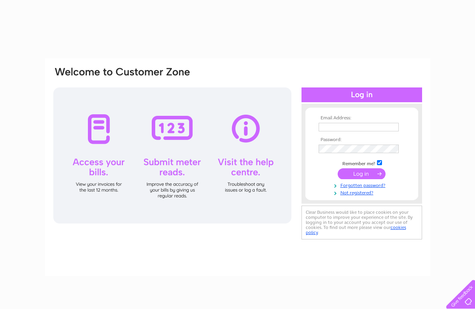 Image resolution: width=475 pixels, height=309 pixels. What do you see at coordinates (362, 118) in the screenshot?
I see `th: Email Address:` at bounding box center [362, 118].